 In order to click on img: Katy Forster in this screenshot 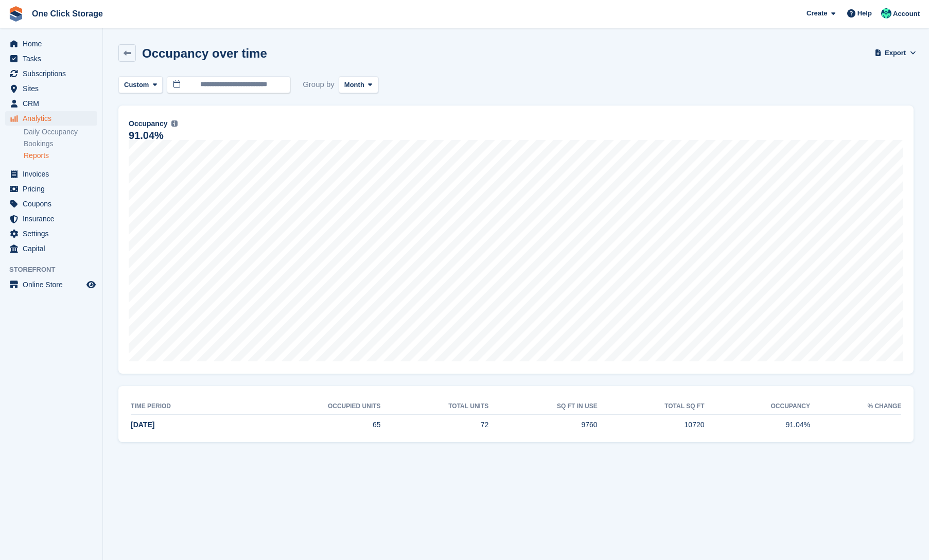, I will do `click(886, 13)`.